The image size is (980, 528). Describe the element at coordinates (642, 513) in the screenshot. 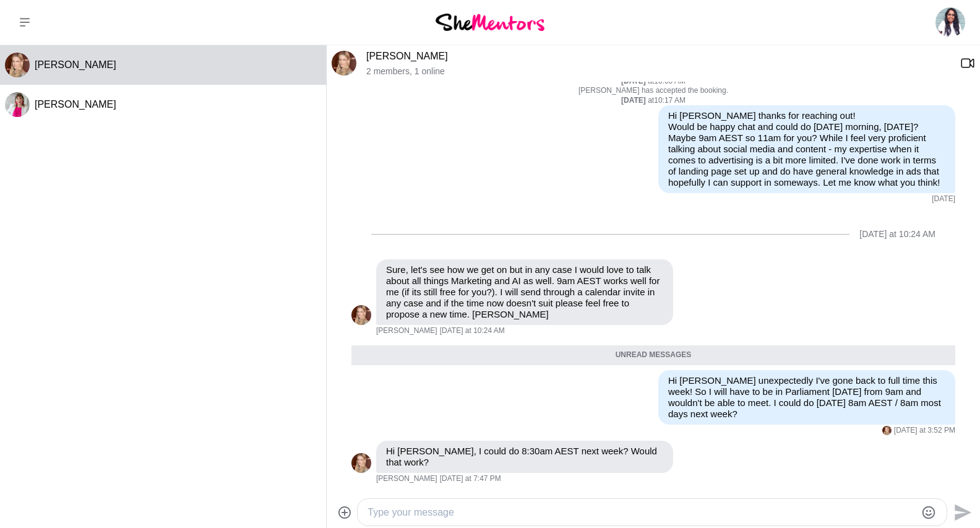

I see `textarea: Type your message` at that location.